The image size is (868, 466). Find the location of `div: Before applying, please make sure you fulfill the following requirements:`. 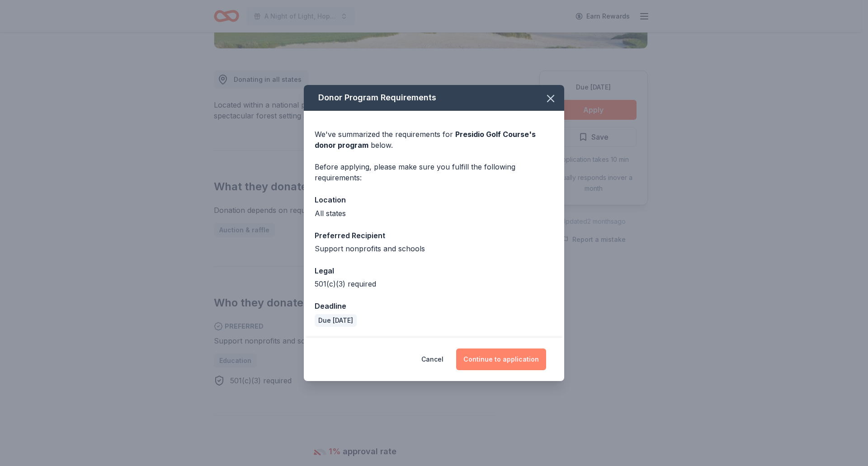

div: Before applying, please make sure you fulfill the following requirements: is located at coordinates (434, 172).